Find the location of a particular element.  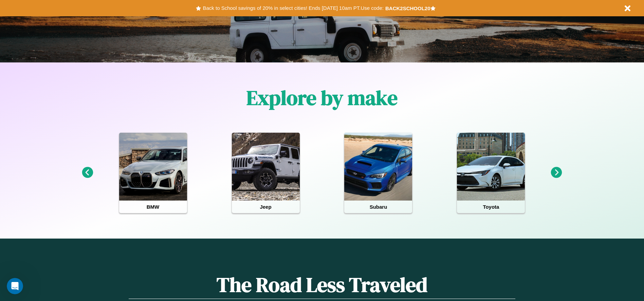

h1: Explore by make is located at coordinates (322, 98).